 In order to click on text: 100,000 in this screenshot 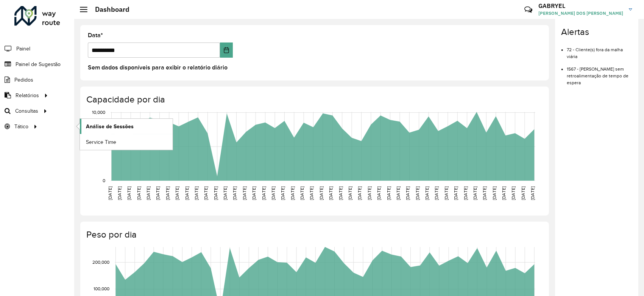, I will do `click(101, 288)`.